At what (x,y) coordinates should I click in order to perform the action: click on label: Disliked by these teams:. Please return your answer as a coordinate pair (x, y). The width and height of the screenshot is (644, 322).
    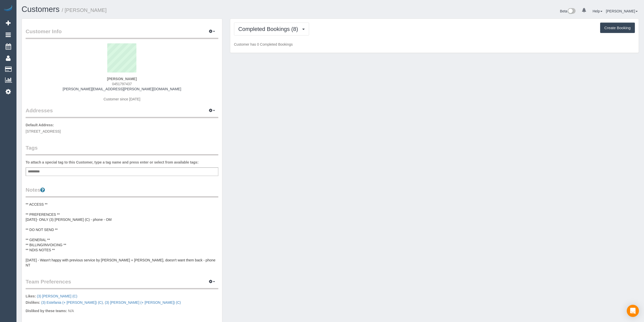
    Looking at the image, I should click on (46, 311).